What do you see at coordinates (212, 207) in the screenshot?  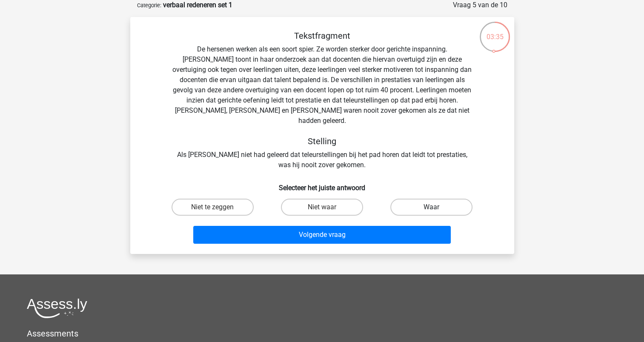 I see `label: Niet te zeggen` at bounding box center [212, 207].